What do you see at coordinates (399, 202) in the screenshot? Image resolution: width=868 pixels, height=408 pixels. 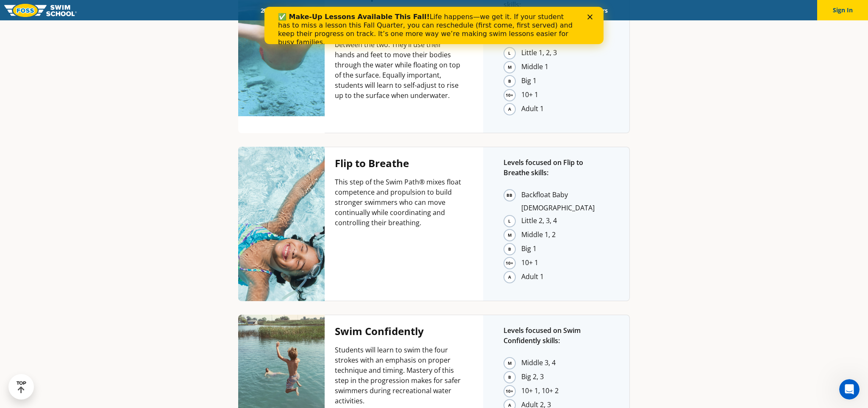 I see `p: This step of the Swim Path® mixes float competence and propulsion to build stronger swimmers who ...` at bounding box center [399, 202].